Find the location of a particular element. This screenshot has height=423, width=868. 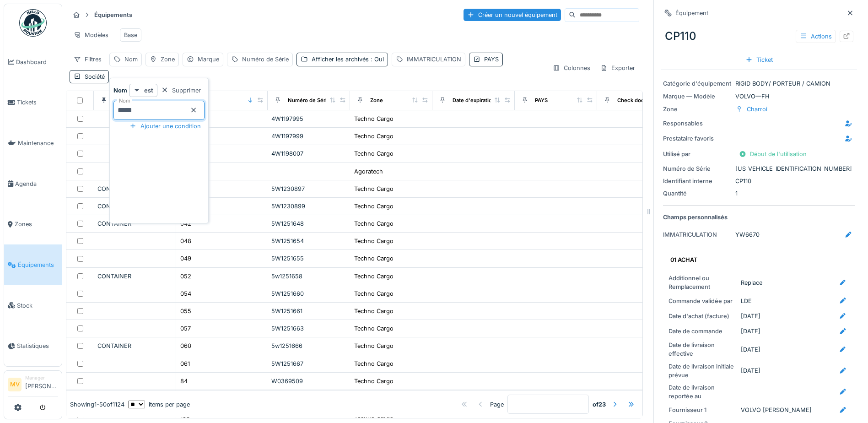

div: Quantité is located at coordinates (697, 193).